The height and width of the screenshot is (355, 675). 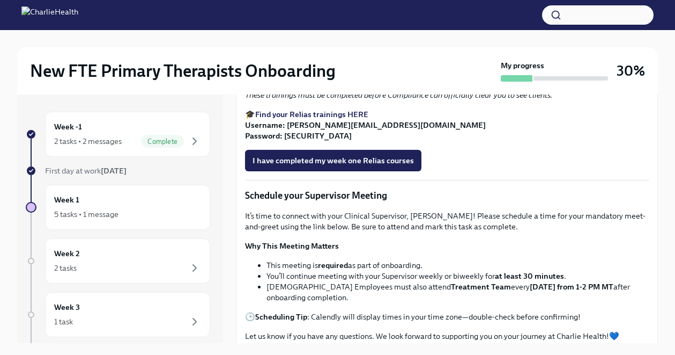 I want to click on strong: Why This Meeting Matters, so click(x=292, y=246).